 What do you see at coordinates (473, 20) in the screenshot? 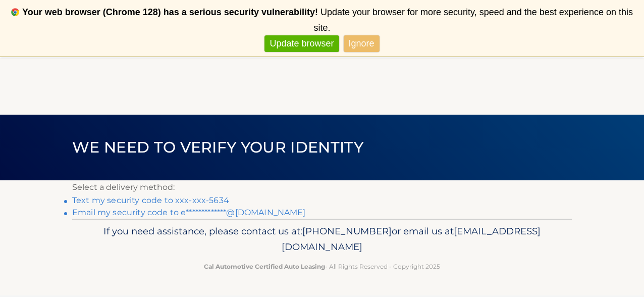
I see `span: Update your browser for more security, speed and the best experience on this site.` at bounding box center [473, 20].